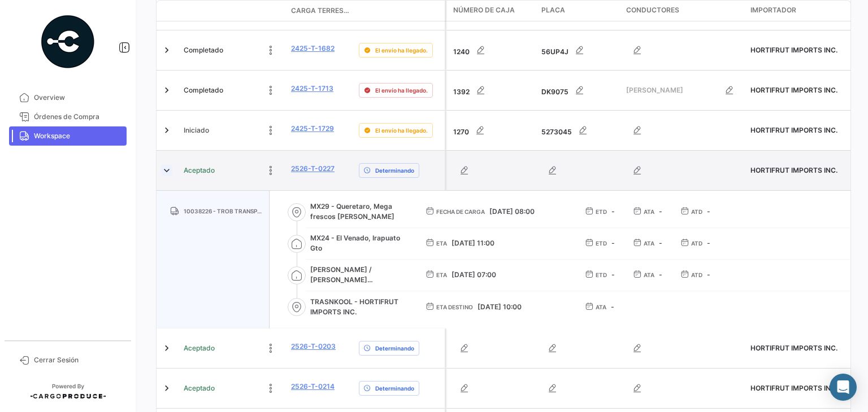  What do you see at coordinates (313, 49) in the screenshot?
I see `a: 2425-T-1682` at bounding box center [313, 49].